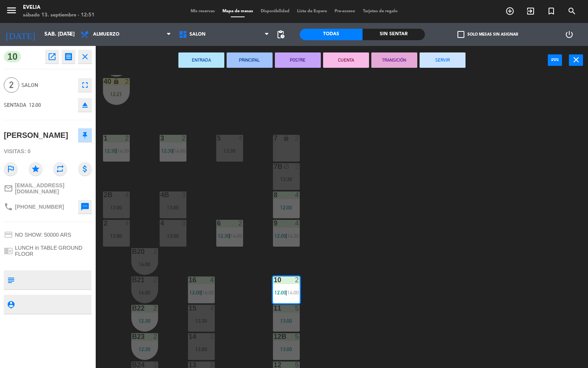 This screenshot has height=368, width=588. Describe the element at coordinates (286, 166) in the screenshot. I see `i: block` at that location.